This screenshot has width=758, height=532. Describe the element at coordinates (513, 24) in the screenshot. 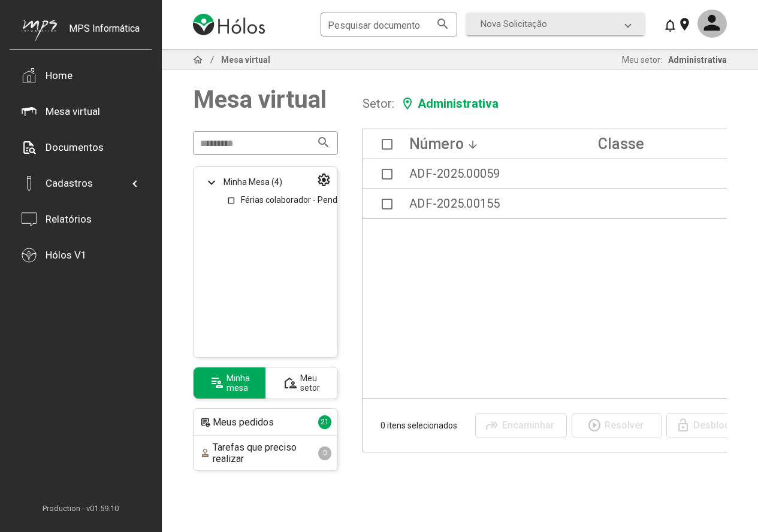

I see `span: Nova Solicitação` at that location.